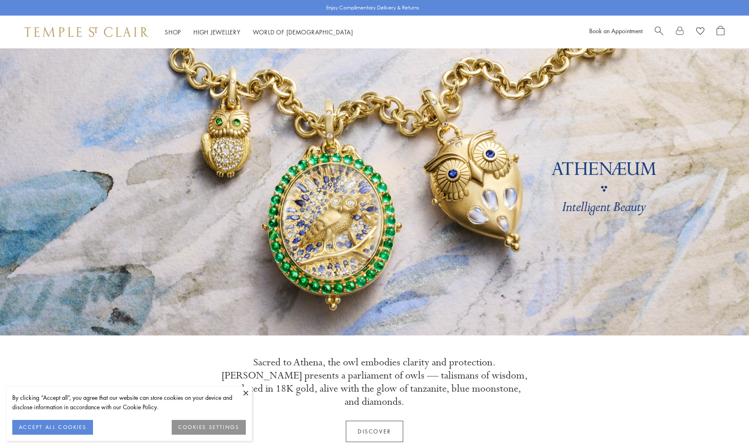 The width and height of the screenshot is (749, 447). I want to click on button: ACCEPT ALL COOKIES, so click(52, 427).